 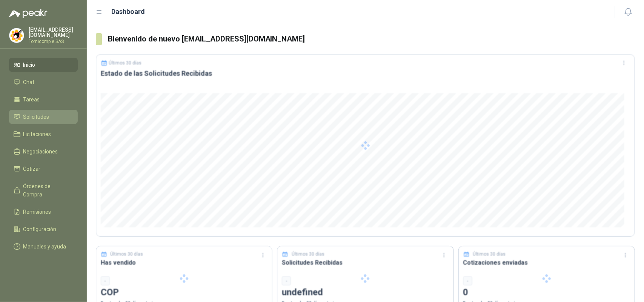 I want to click on a: Inicio, so click(x=43, y=65).